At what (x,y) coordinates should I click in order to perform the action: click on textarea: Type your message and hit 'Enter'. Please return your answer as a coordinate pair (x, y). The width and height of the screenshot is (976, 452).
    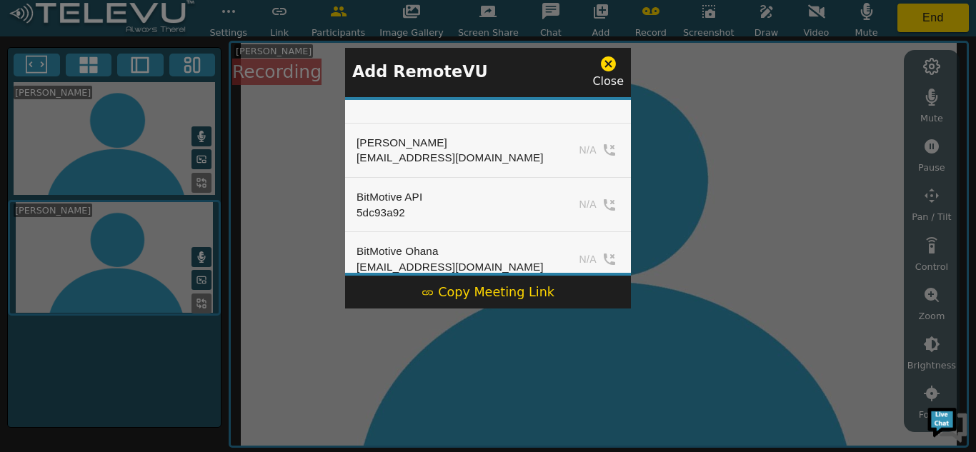
    Looking at the image, I should click on (139, 326).